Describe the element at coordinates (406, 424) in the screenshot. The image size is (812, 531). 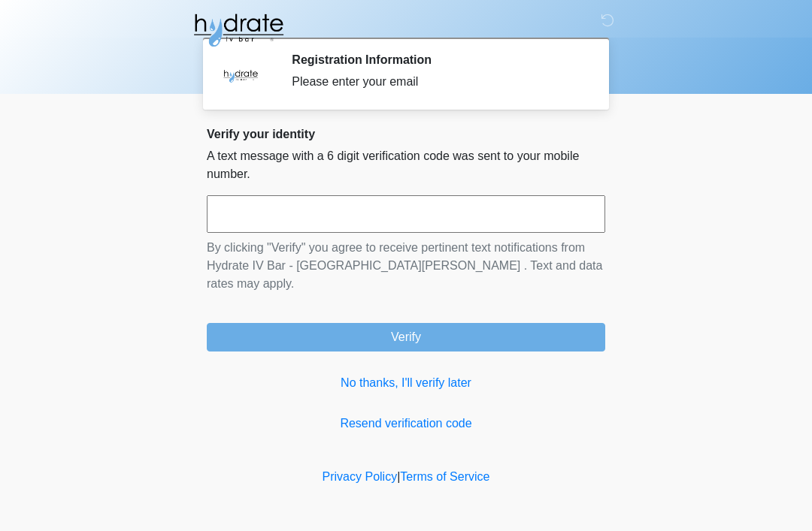
I see `a: Resend verification code` at that location.